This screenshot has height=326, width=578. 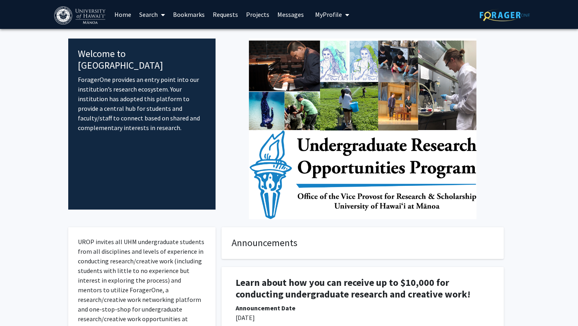 I want to click on img: ForagerOne Logo, so click(x=505, y=15).